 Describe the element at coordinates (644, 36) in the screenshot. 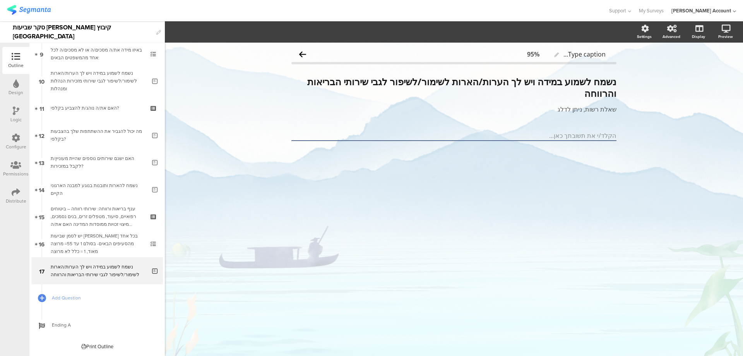

I see `div: Settings` at that location.